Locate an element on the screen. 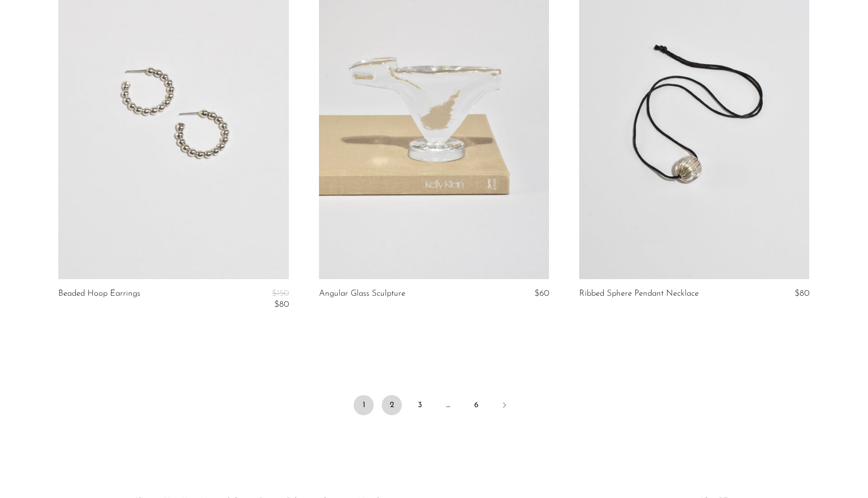 The height and width of the screenshot is (498, 868). a: Next is located at coordinates (505, 406).